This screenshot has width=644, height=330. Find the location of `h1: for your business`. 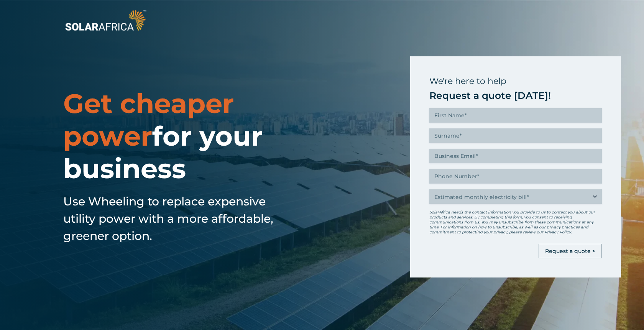

h1: for your business is located at coordinates (201, 136).